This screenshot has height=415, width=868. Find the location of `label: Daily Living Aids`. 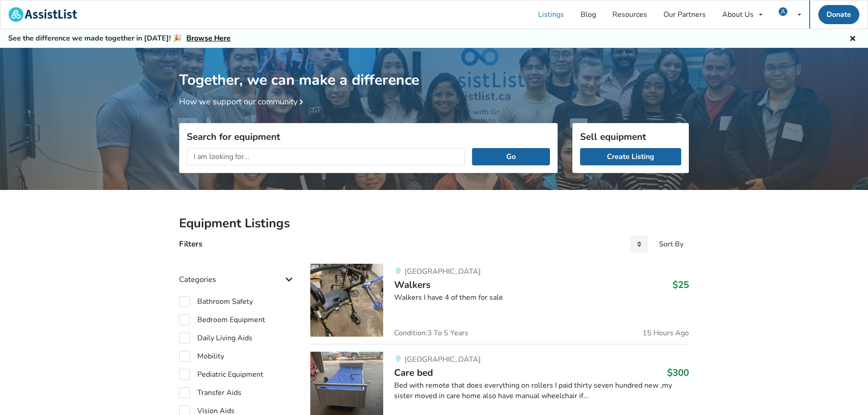

label: Daily Living Aids is located at coordinates (216, 338).